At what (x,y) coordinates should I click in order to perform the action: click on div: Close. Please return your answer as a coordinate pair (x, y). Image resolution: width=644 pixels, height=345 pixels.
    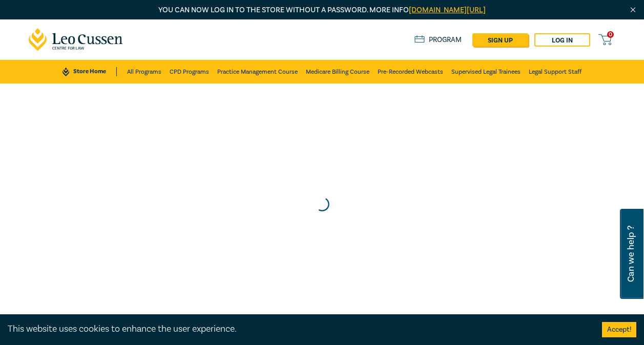
    Looking at the image, I should click on (633, 10).